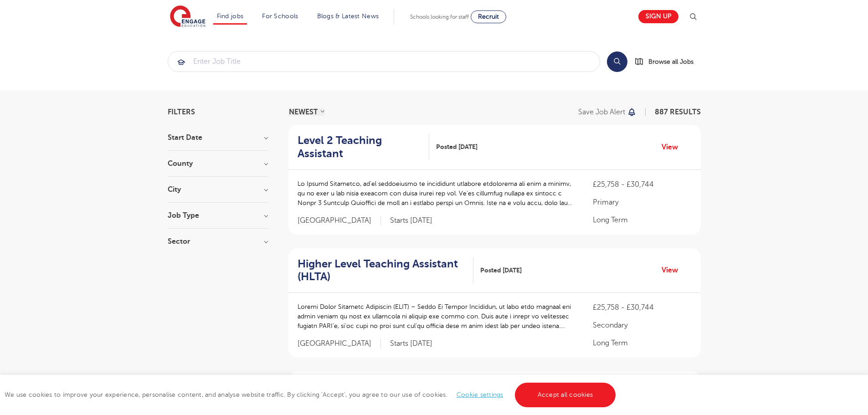 This screenshot has width=868, height=415. I want to click on p: Primary, so click(642, 202).